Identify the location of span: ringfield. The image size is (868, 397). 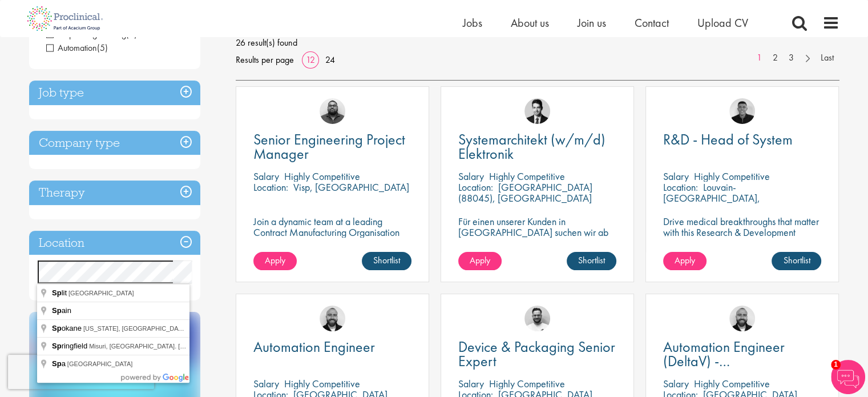
(70, 346).